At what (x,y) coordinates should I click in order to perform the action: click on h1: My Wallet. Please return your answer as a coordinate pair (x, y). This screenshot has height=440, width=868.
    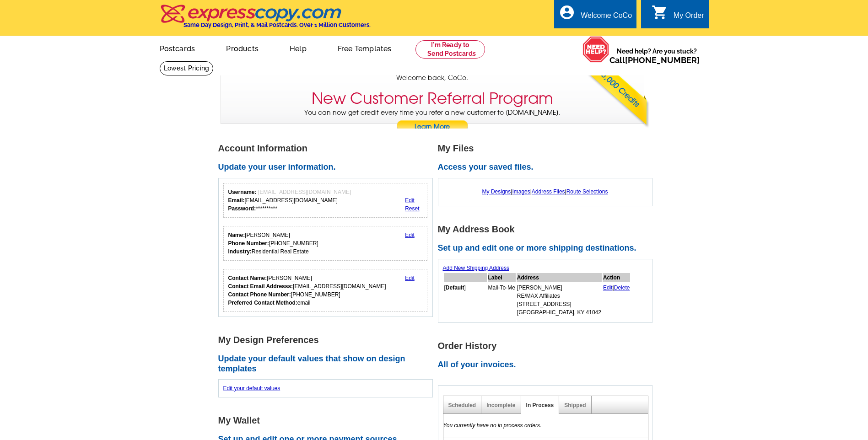
    Looking at the image, I should click on (328, 420).